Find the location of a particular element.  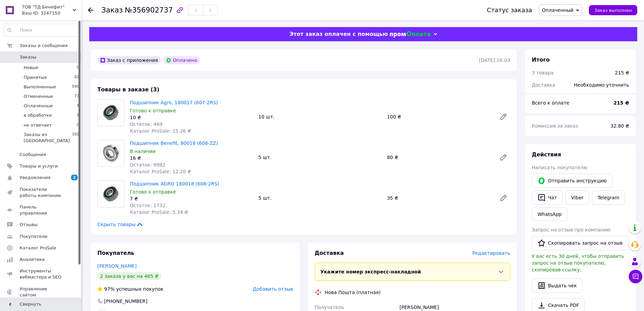

span: Выполненные is located at coordinates (40, 87).